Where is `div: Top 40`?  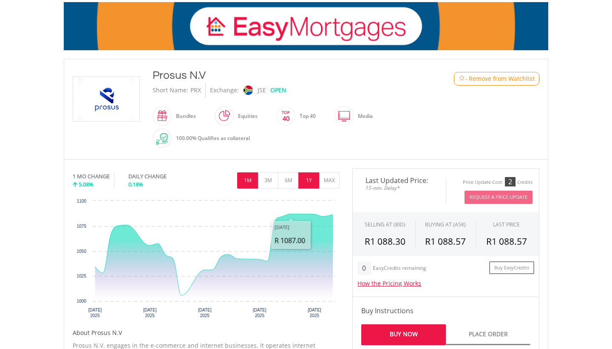 div: Top 40 is located at coordinates (306, 116).